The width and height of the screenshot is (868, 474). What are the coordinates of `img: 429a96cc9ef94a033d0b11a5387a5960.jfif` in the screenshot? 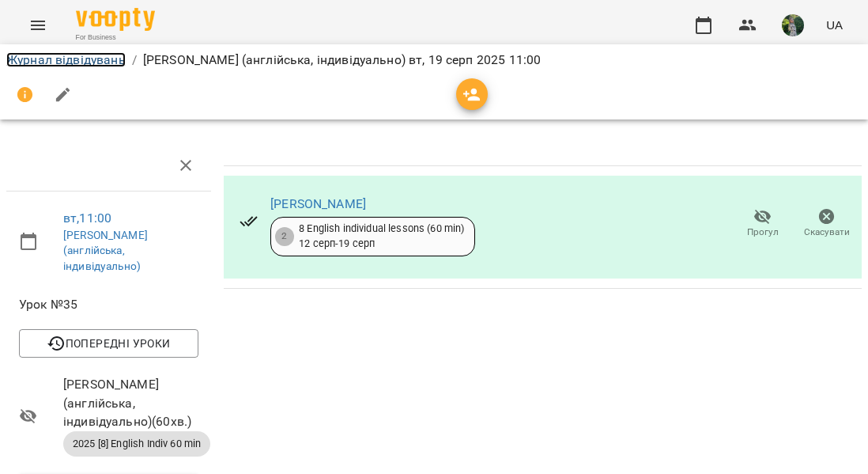 It's located at (792, 26).